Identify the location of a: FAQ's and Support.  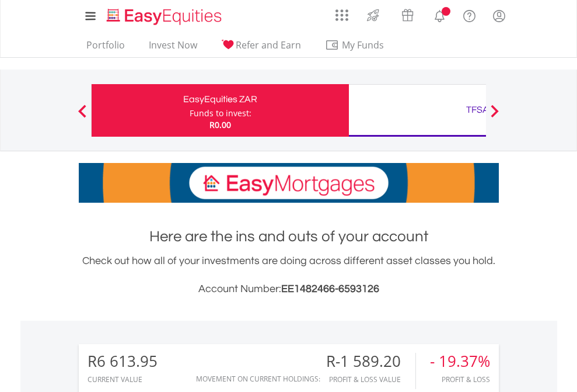
(469, 14).